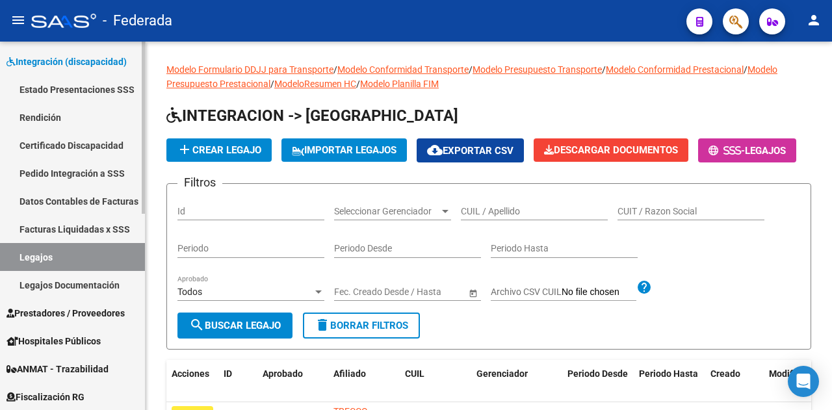  What do you see at coordinates (746, 150) in the screenshot?
I see `button: -Legajos` at bounding box center [746, 150].